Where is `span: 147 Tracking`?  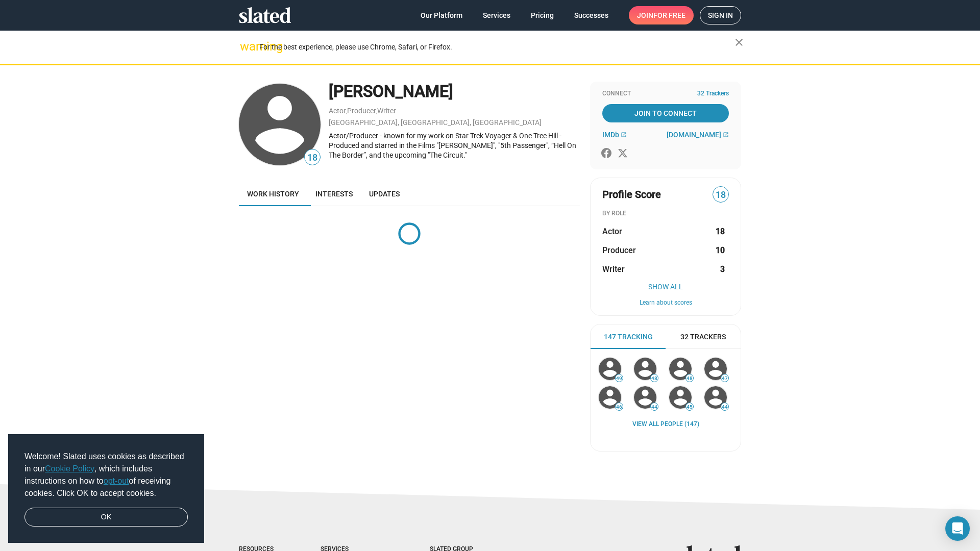
span: 147 Tracking is located at coordinates (628, 337).